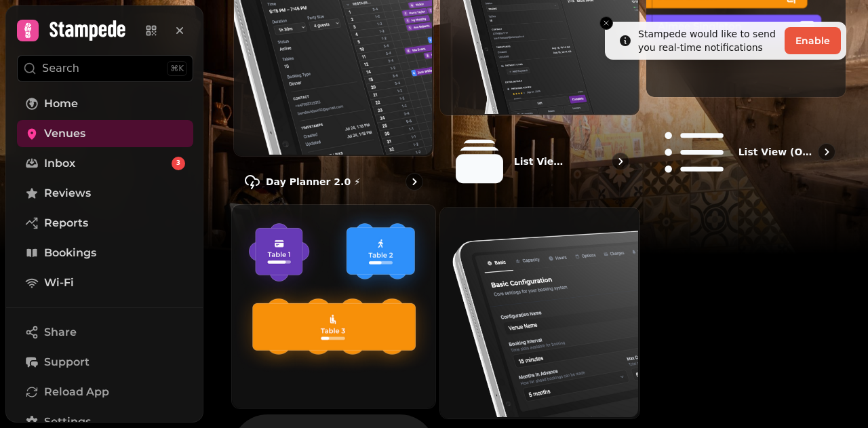 The height and width of the screenshot is (428, 868). Describe the element at coordinates (60, 332) in the screenshot. I see `span: Share` at that location.